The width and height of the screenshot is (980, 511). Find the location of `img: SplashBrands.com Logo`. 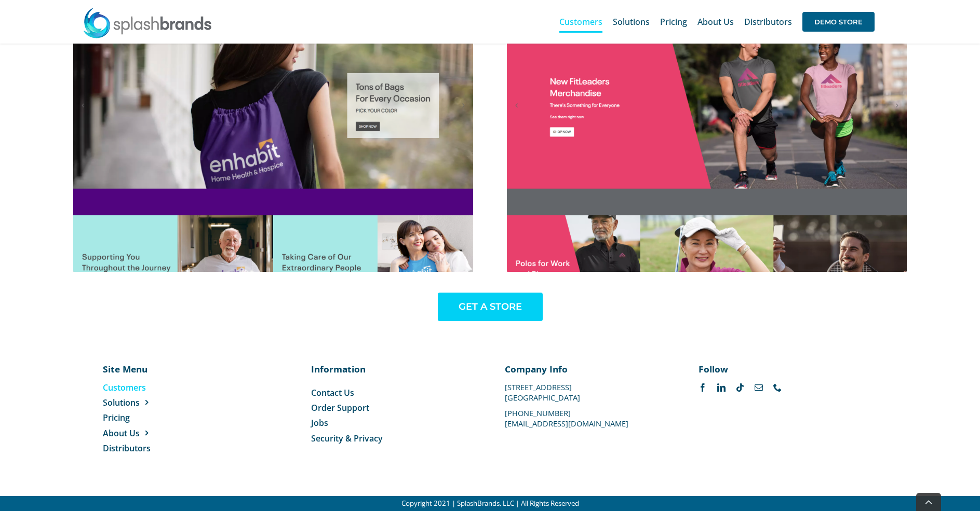

img: SplashBrands.com Logo is located at coordinates (147, 23).